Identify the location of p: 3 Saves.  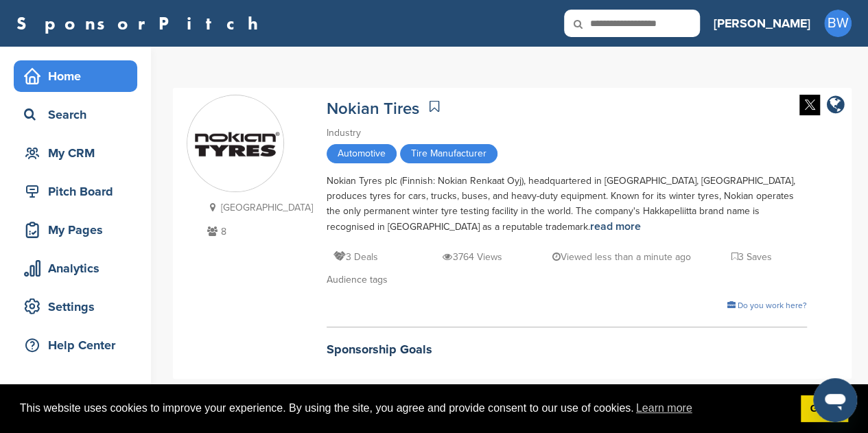
(751, 256).